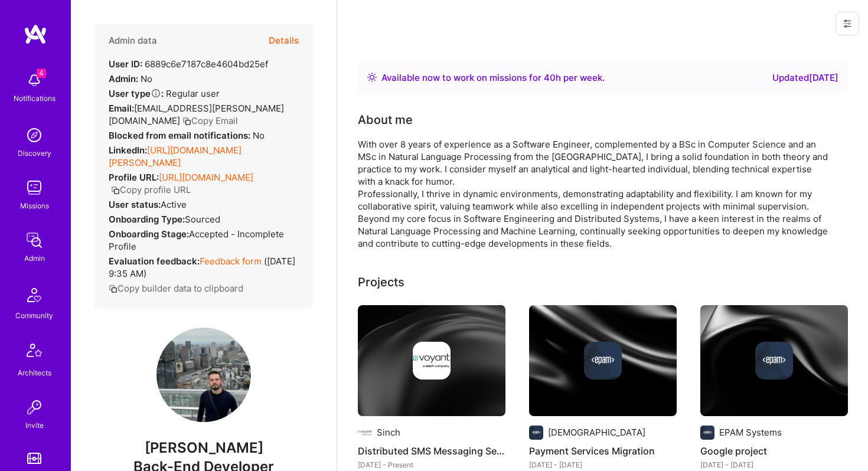 This screenshot has height=471, width=868. Describe the element at coordinates (125, 64) in the screenshot. I see `strong: User ID:` at that location.